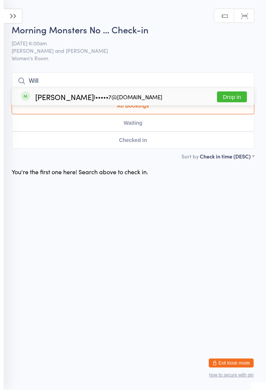  I want to click on input: Search, so click(133, 81).